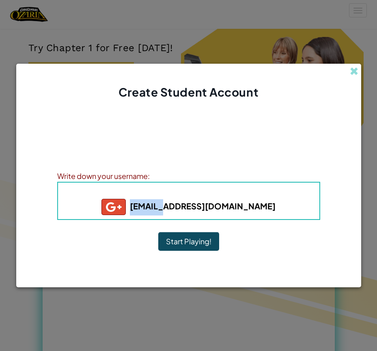  What do you see at coordinates (155, 192) in the screenshot?
I see `span: Username` at bounding box center [155, 192].